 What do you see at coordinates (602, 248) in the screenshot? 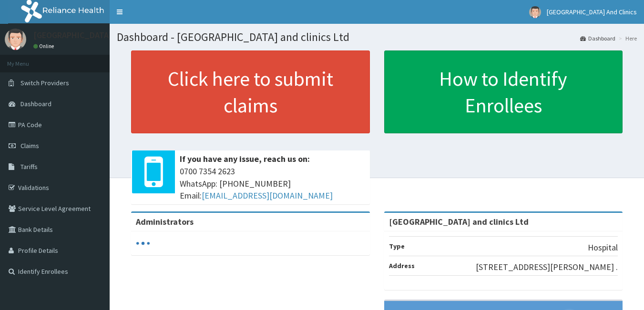
I see `p: Hospital` at bounding box center [602, 248].